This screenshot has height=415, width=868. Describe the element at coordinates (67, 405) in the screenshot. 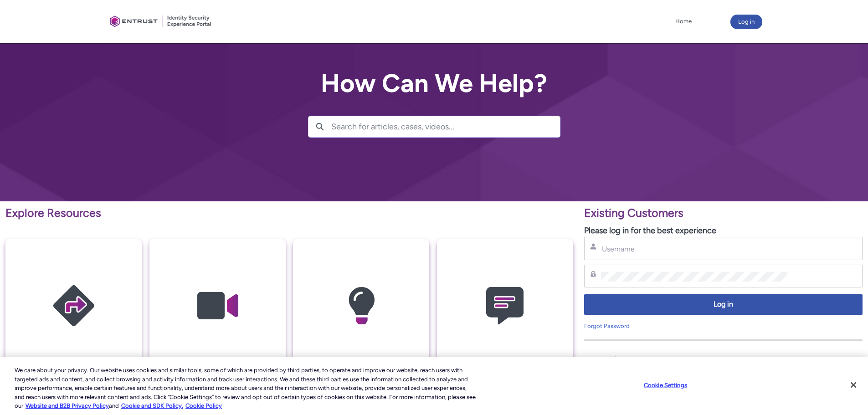

I see `a: More information about our cookie policy., opens in a new tab` at that location.